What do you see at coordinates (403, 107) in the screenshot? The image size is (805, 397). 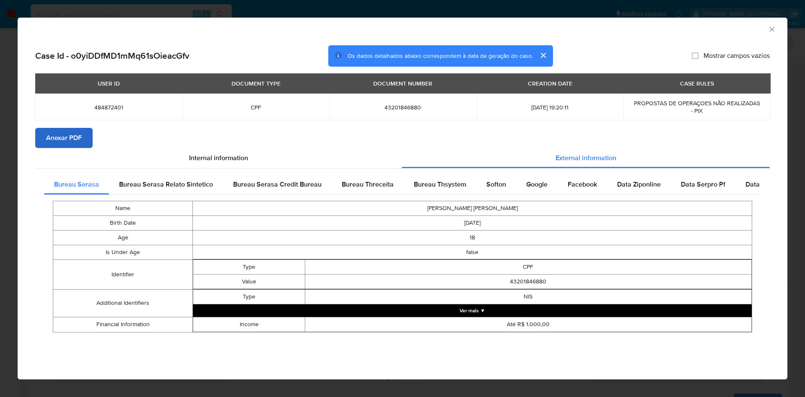 I see `span: 43201846880` at bounding box center [403, 107].